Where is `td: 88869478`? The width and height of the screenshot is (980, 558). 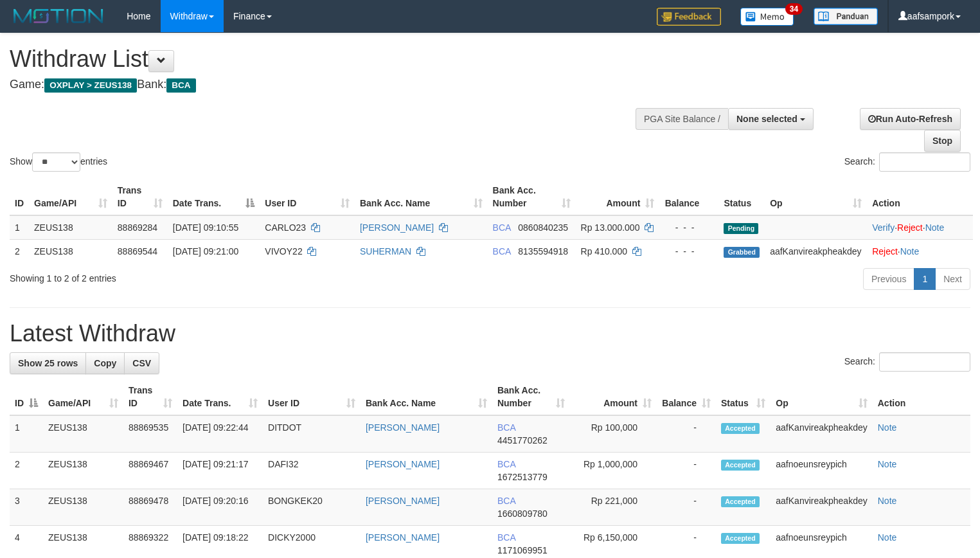 td: 88869478 is located at coordinates (150, 507).